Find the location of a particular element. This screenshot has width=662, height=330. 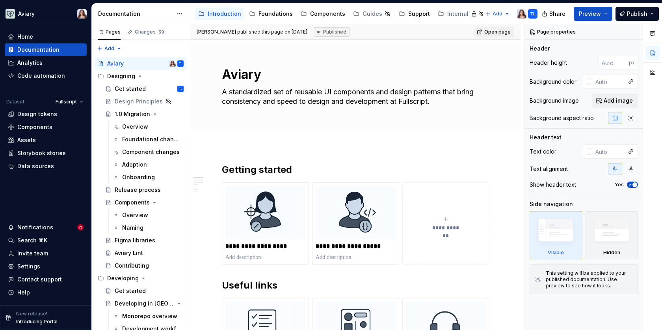

div: Guides is located at coordinates (373, 14).